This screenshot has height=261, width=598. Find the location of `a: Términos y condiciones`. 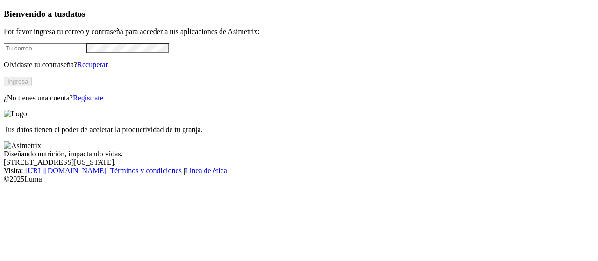

a: Términos y condiciones is located at coordinates (146, 171).